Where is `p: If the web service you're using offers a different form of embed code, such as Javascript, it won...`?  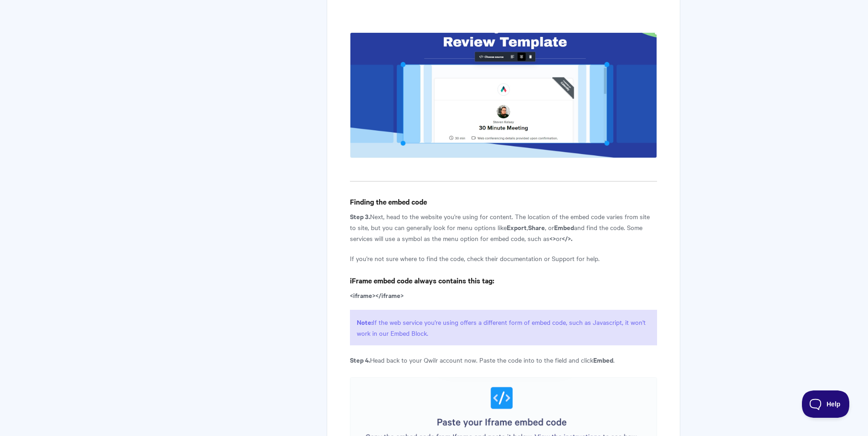
p: If the web service you're using offers a different form of embed code, such as Javascript, it won... is located at coordinates (503, 327).